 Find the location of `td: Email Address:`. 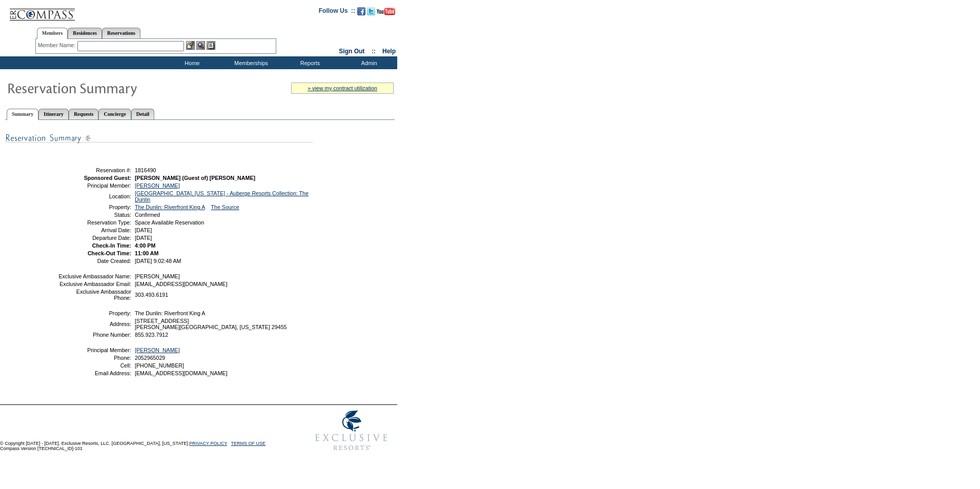

td: Email Address: is located at coordinates (95, 373).